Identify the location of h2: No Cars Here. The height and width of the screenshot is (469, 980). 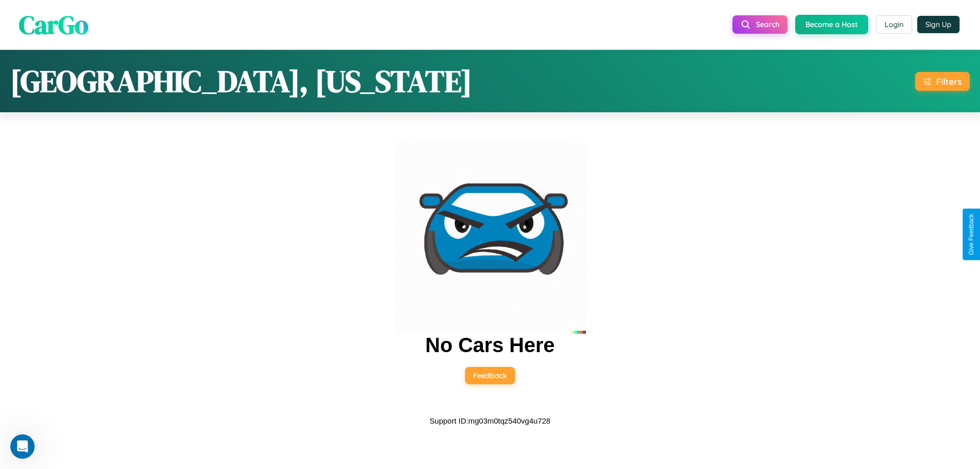
(490, 345).